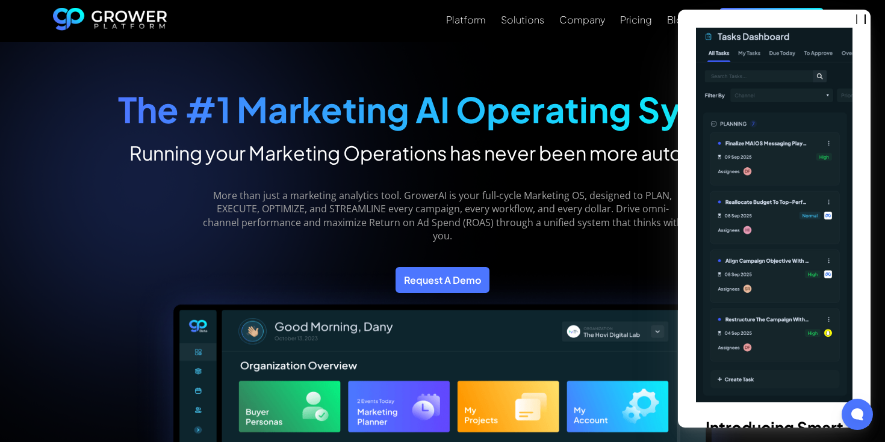  I want to click on strong: The #1 Marketing AI Operating System, so click(442, 109).